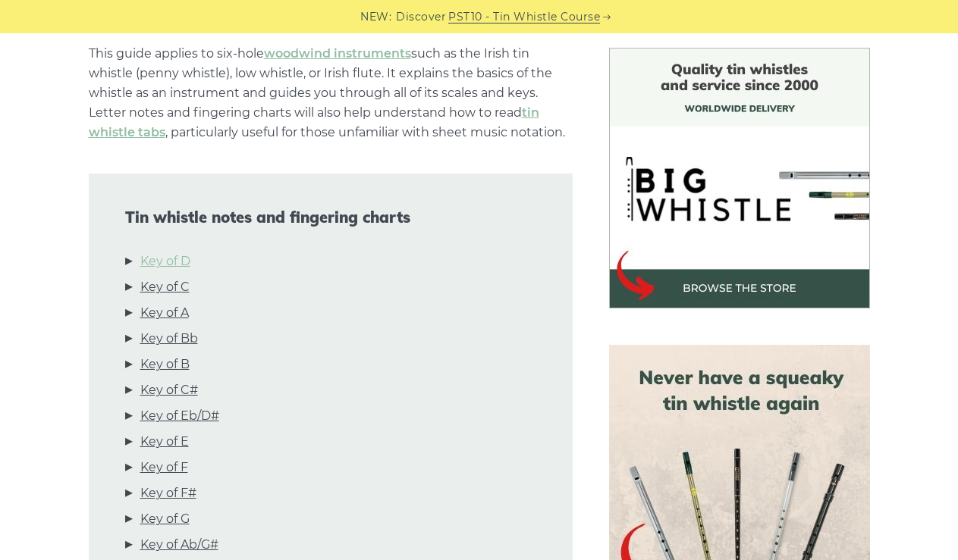 Image resolution: width=958 pixels, height=560 pixels. What do you see at coordinates (524, 17) in the screenshot?
I see `a: PST10 - Tin Whistle Course` at bounding box center [524, 17].